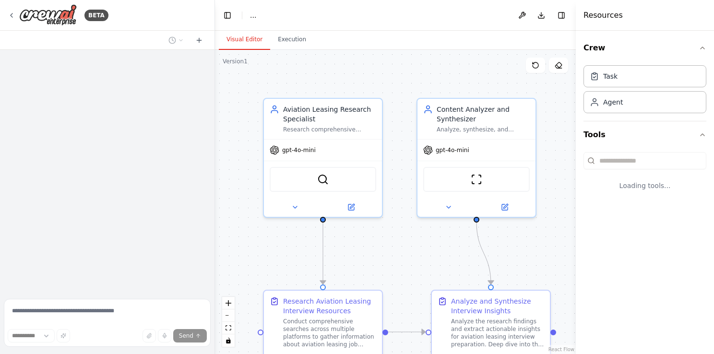  What do you see at coordinates (329, 114) in the screenshot?
I see `div: Aviation Leasing Research Specialist` at bounding box center [329, 114].